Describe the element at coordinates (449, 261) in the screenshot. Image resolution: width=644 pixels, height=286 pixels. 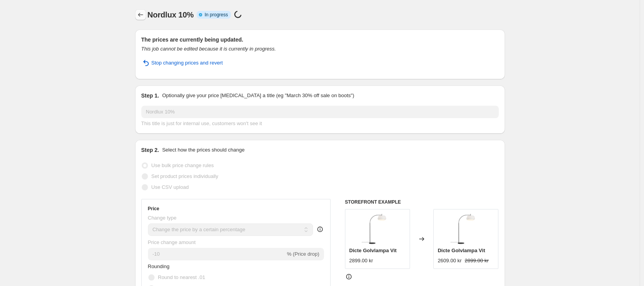
I see `div: 2609.00 kr` at that location.